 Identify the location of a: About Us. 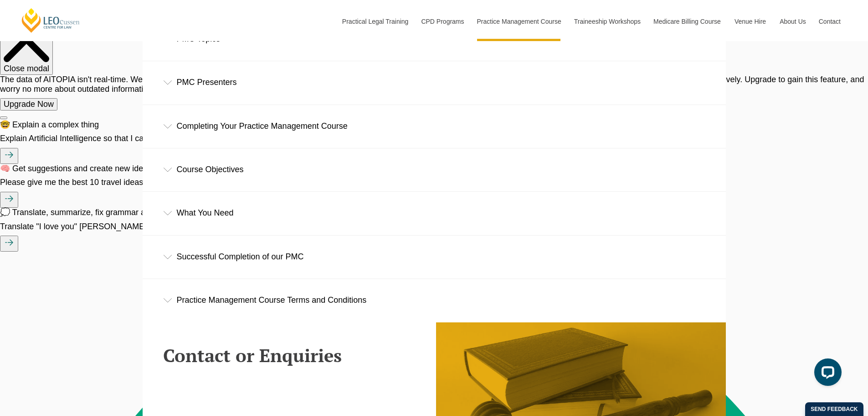
(792, 22).